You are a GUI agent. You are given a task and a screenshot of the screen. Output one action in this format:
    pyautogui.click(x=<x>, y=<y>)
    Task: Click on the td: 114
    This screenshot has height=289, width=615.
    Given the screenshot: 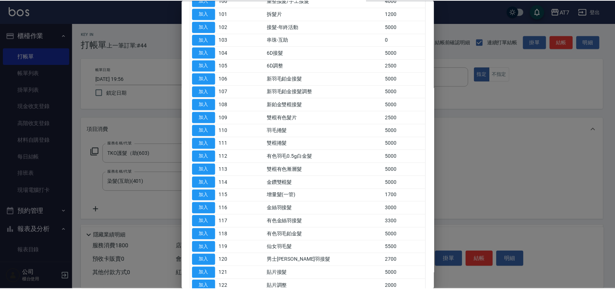 What is the action you would take?
    pyautogui.click(x=230, y=182)
    